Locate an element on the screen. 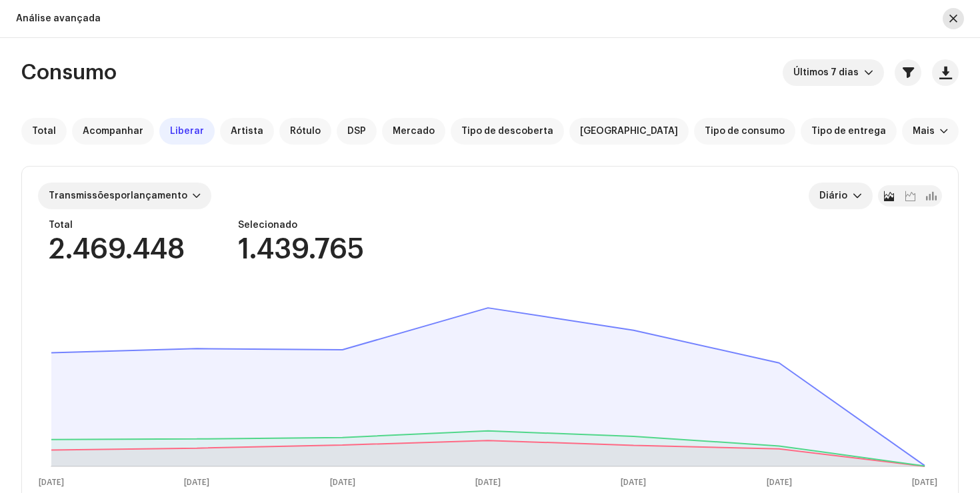 The image size is (980, 493). font: Artista is located at coordinates (247, 131).